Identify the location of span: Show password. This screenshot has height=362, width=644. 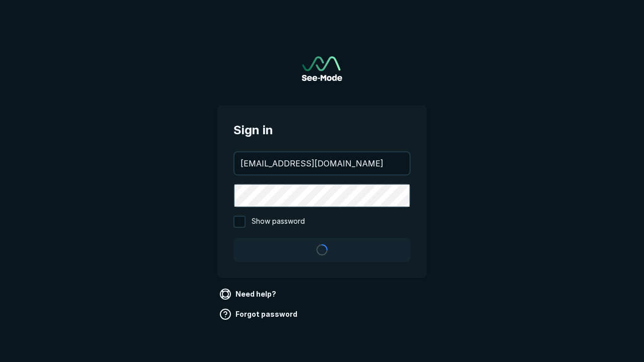
(278, 222).